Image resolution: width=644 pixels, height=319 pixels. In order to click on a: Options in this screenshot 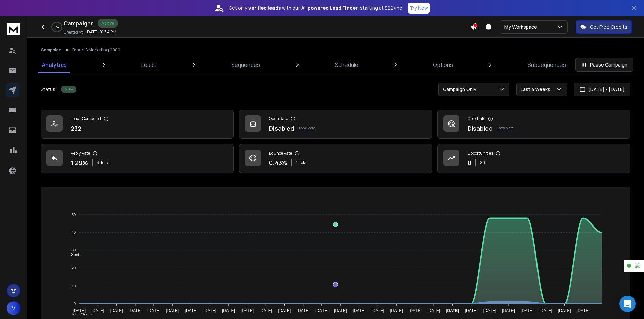, I will do `click(443, 65)`.